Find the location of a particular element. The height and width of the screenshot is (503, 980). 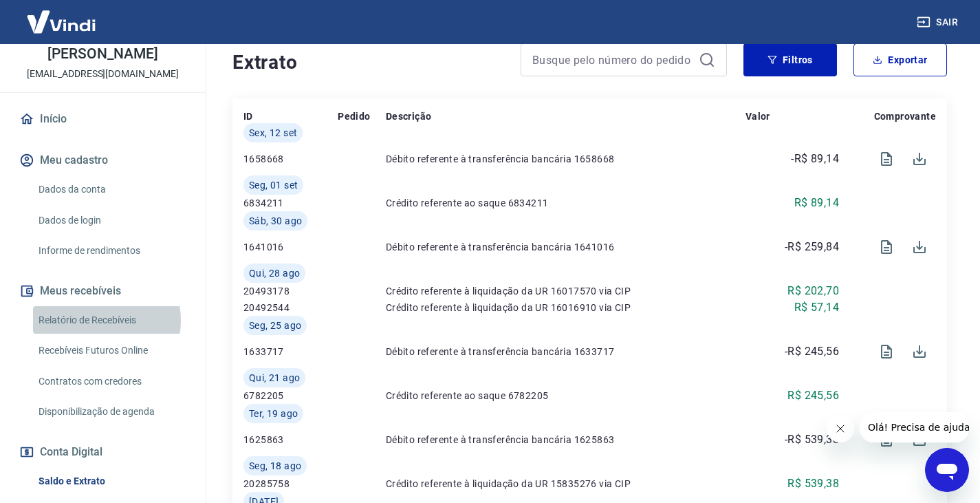

button: Sair is located at coordinates (939, 22).